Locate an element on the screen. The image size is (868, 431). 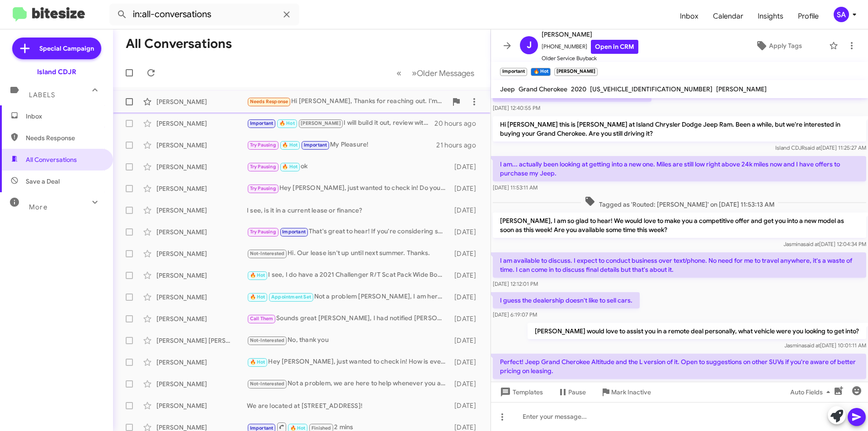
button: Auto Fields is located at coordinates (812, 392).